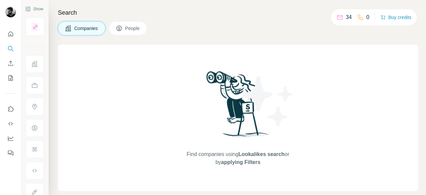 The width and height of the screenshot is (426, 195). I want to click on span: Find companies using or by, so click(238, 158).